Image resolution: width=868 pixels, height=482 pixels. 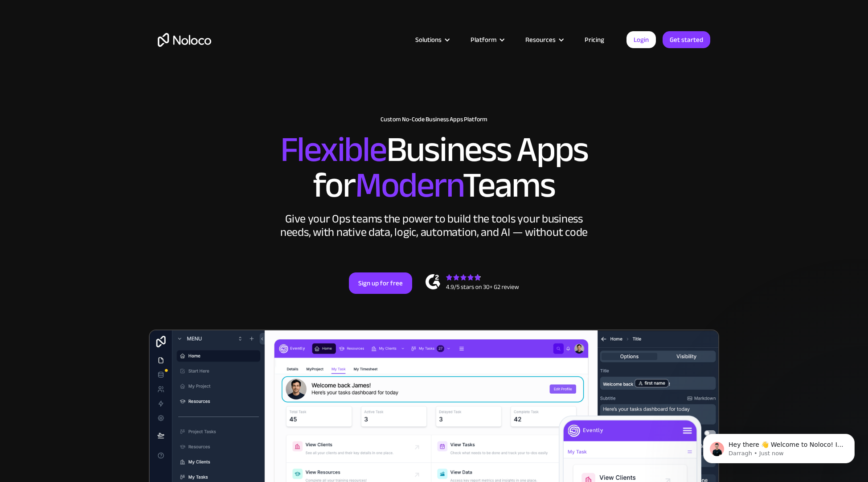 I want to click on a: home, so click(x=185, y=40).